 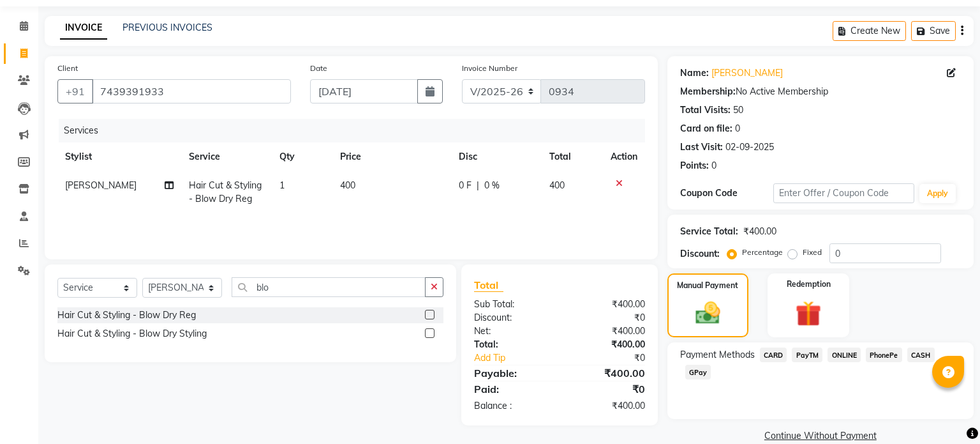 What do you see at coordinates (167, 27) in the screenshot?
I see `a: PREVIOUS INVOICES` at bounding box center [167, 27].